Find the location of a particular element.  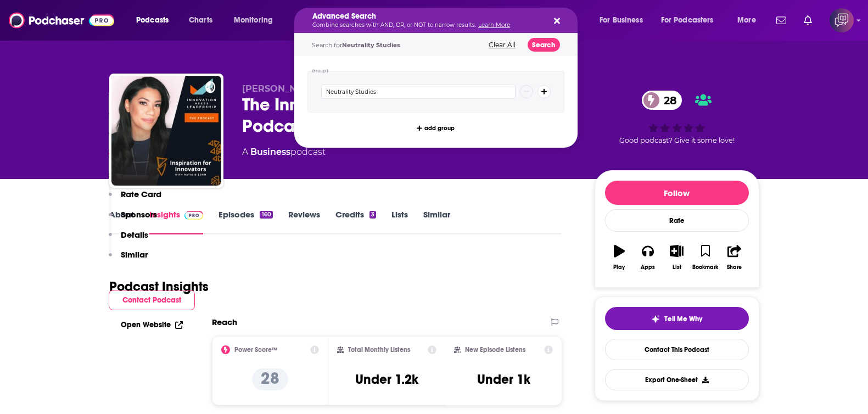

button: Details is located at coordinates (128, 240).